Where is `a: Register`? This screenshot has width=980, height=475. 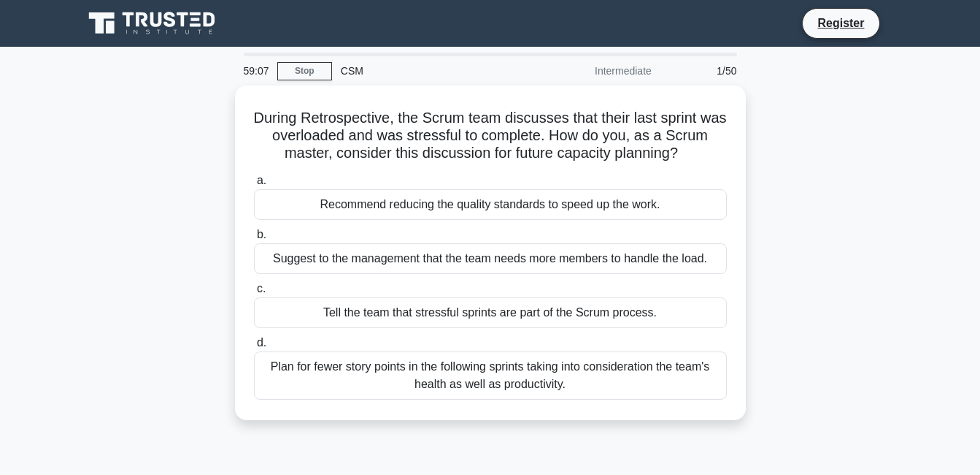 a: Register is located at coordinates (841, 23).